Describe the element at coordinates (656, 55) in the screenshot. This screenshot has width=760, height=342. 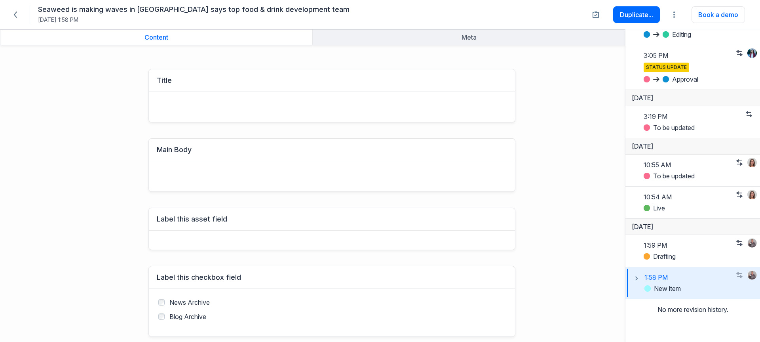
I see `span: 3:05 PM` at that location.